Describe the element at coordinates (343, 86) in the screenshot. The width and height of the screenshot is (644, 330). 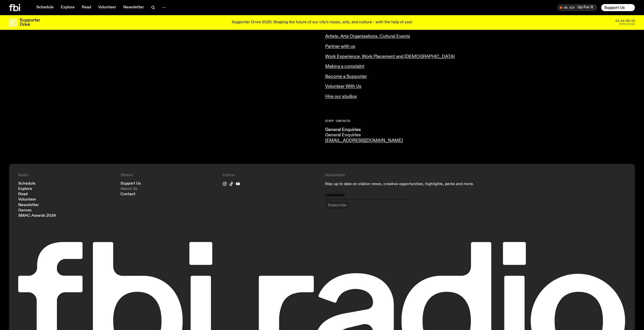
I see `a: Volunteer With Us` at that location.